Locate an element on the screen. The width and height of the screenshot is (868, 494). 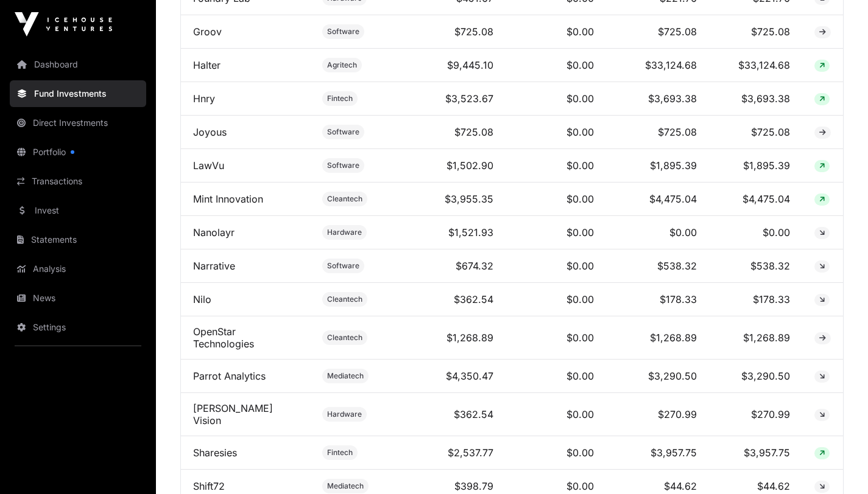
a: Parrot Analytics is located at coordinates (229, 376).